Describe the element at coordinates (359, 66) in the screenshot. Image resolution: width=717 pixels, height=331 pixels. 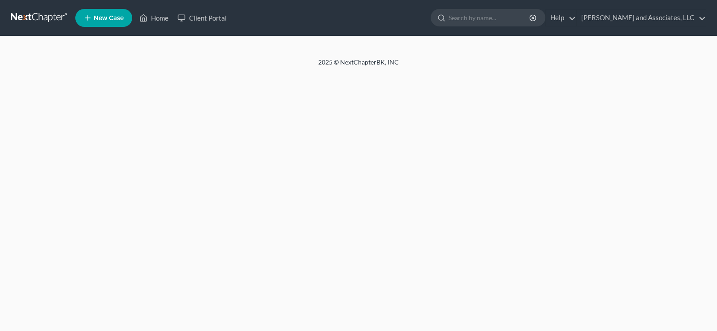
I see `div: 2025 © NextChapterBK, INC` at that location.